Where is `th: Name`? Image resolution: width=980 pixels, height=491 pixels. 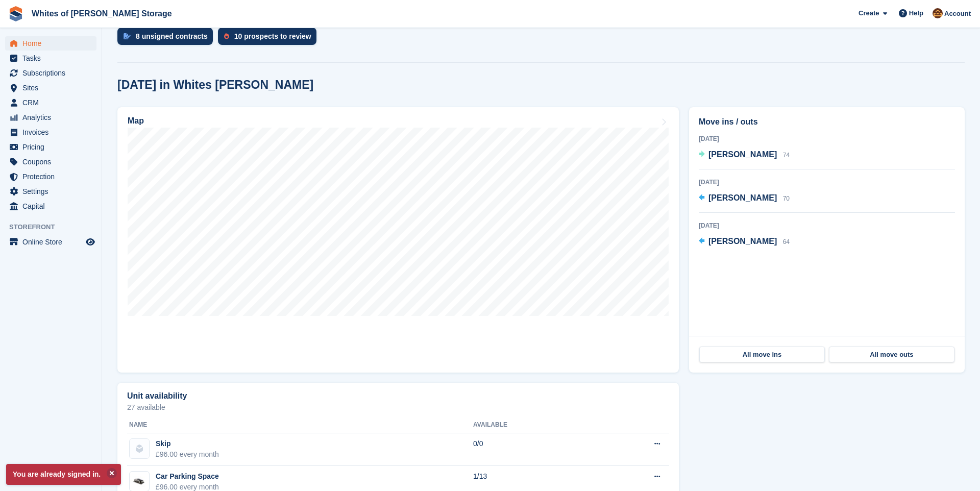 th: Name is located at coordinates (300, 425).